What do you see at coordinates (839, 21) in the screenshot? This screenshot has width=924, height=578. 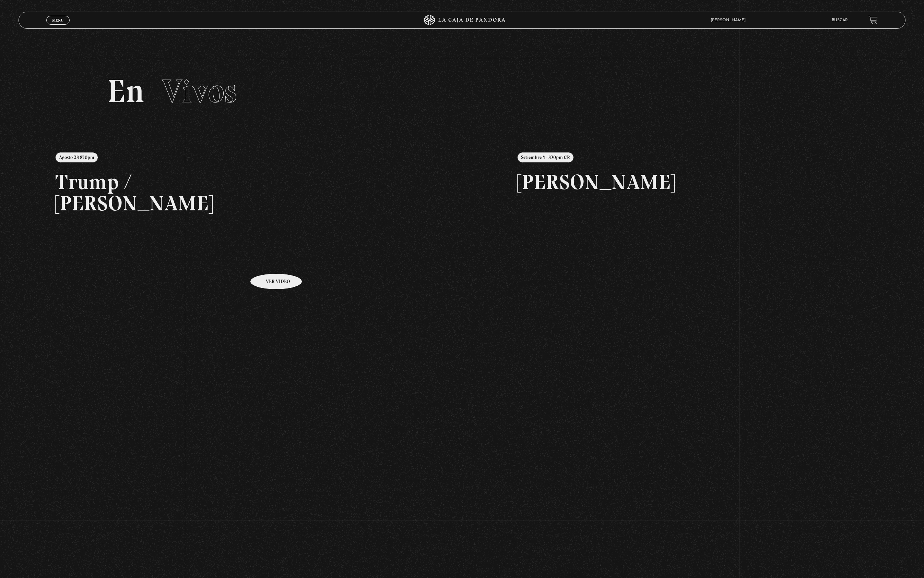 I see `a: Buscar` at bounding box center [839, 21].